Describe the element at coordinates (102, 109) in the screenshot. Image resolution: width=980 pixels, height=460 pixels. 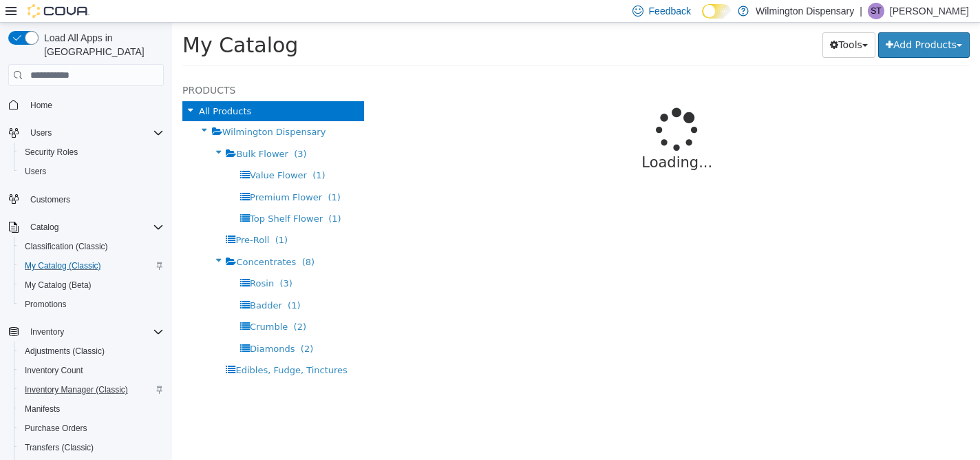
I see `span: Wilmington Dispensary` at that location.